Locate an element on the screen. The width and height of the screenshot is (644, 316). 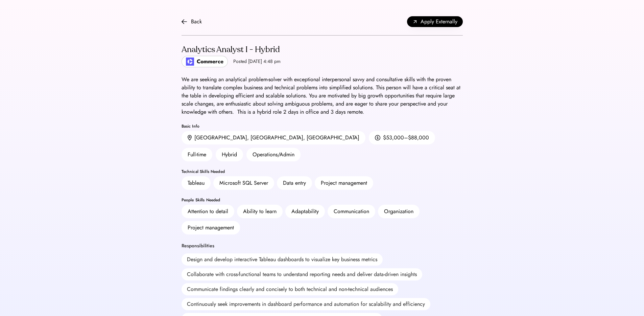
div: We are seeking an analytical problem-solver with exceptional interpersonal savvy and consultative... is located at coordinates (322, 96).